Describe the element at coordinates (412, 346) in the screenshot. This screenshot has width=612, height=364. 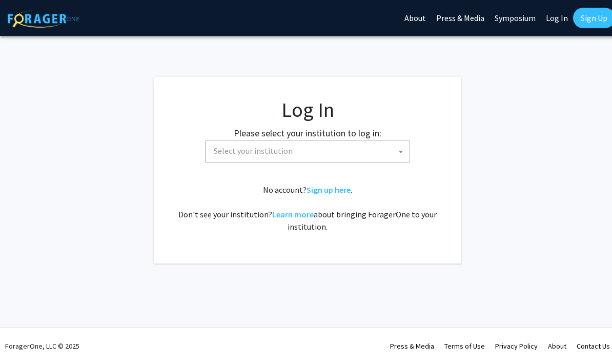
I see `a: Press & Media` at that location.